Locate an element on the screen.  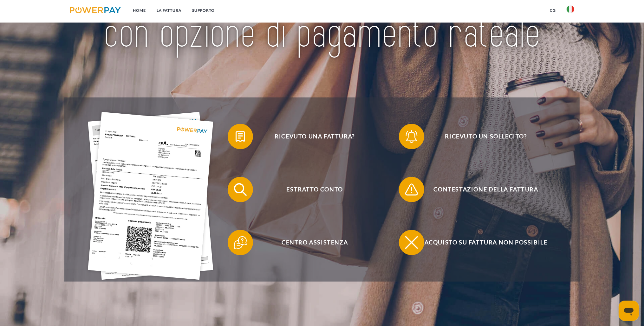
button: Acquisto su fattura non possibile is located at coordinates (481, 242).